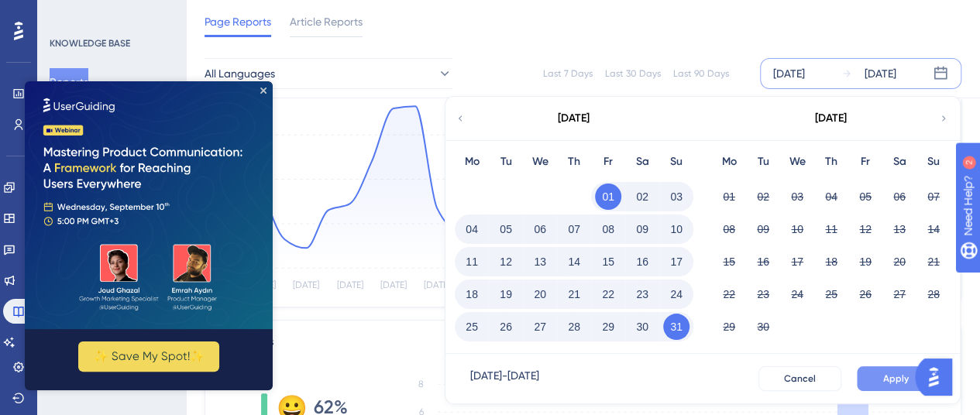 The height and width of the screenshot is (415, 980). What do you see at coordinates (421, 384) in the screenshot?
I see `tspan: 8` at bounding box center [421, 384].